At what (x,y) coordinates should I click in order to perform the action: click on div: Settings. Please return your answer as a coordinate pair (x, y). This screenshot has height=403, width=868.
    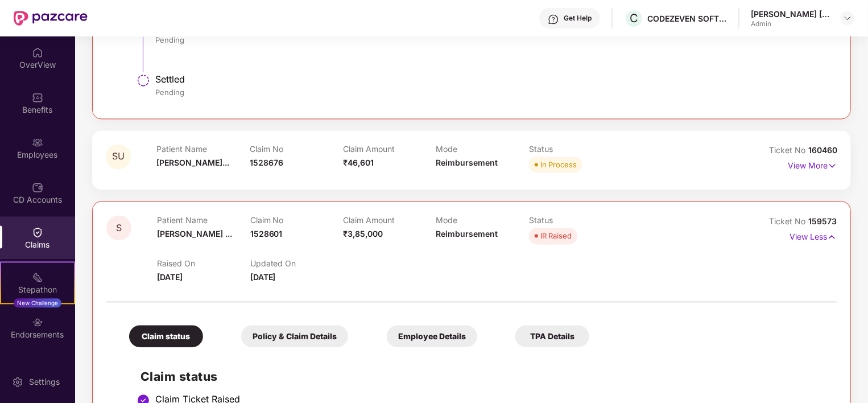
    Looking at the image, I should click on (44, 382).